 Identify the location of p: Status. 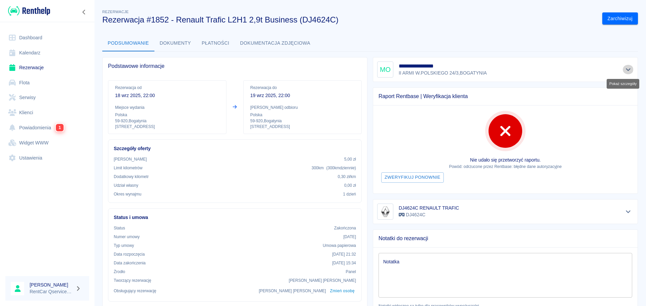
(119, 228).